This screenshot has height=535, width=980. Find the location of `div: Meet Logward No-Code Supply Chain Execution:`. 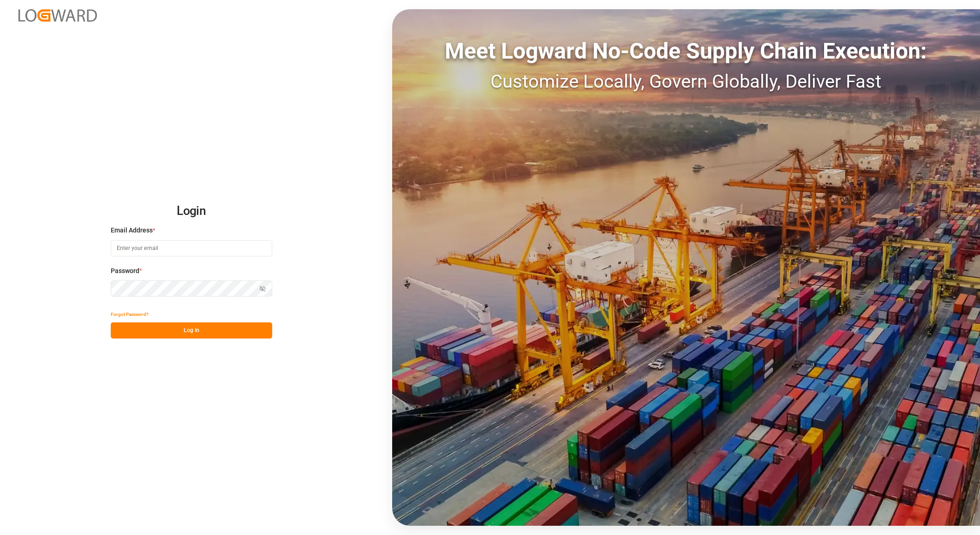

div: Meet Logward No-Code Supply Chain Execution: is located at coordinates (686, 51).